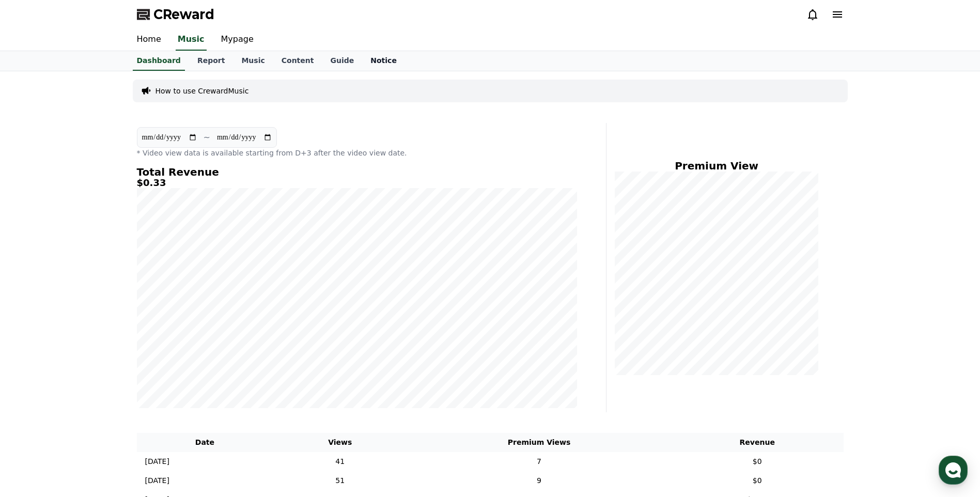  I want to click on a: Notice, so click(383, 61).